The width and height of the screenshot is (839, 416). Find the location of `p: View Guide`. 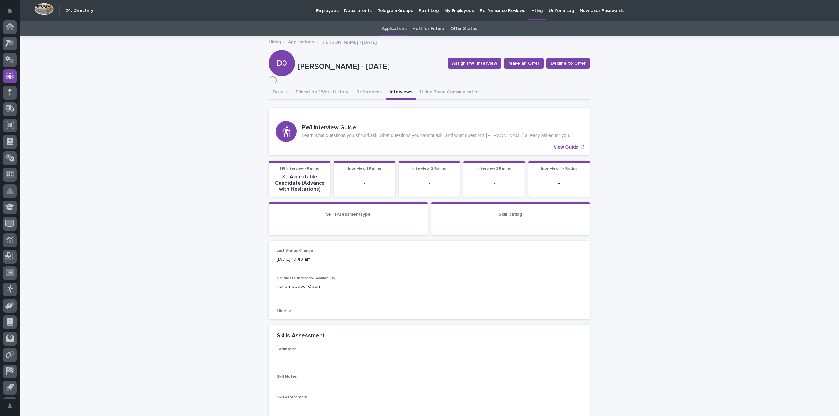

p: View Guide is located at coordinates (565, 147).